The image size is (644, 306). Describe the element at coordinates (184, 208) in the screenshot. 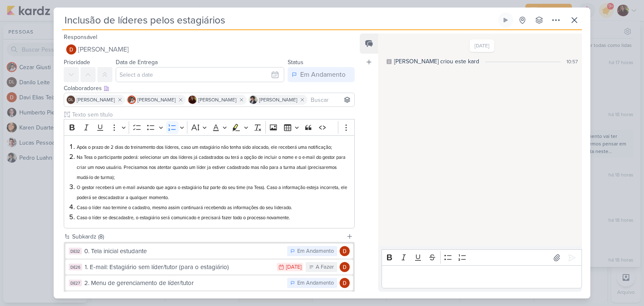

I see `span: Caso o líder nao termine o cadastro, mesmo assim continuará recebendo as informações do seu lider...` at that location.